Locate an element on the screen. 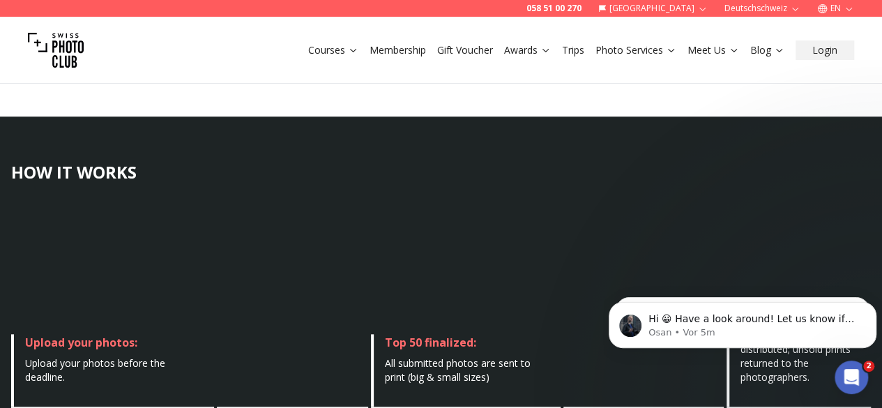  button: Blog is located at coordinates (767, 50).